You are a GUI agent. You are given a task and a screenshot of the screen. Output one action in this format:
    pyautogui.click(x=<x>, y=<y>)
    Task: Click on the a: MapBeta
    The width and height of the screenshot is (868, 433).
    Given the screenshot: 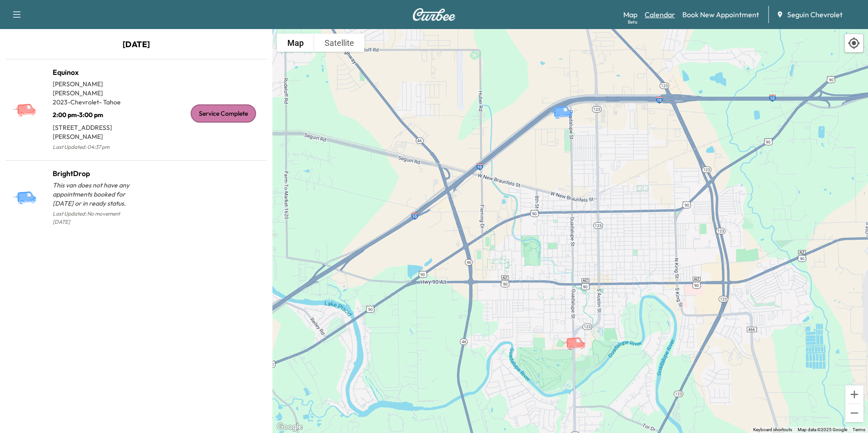 What is the action you would take?
    pyautogui.click(x=630, y=14)
    